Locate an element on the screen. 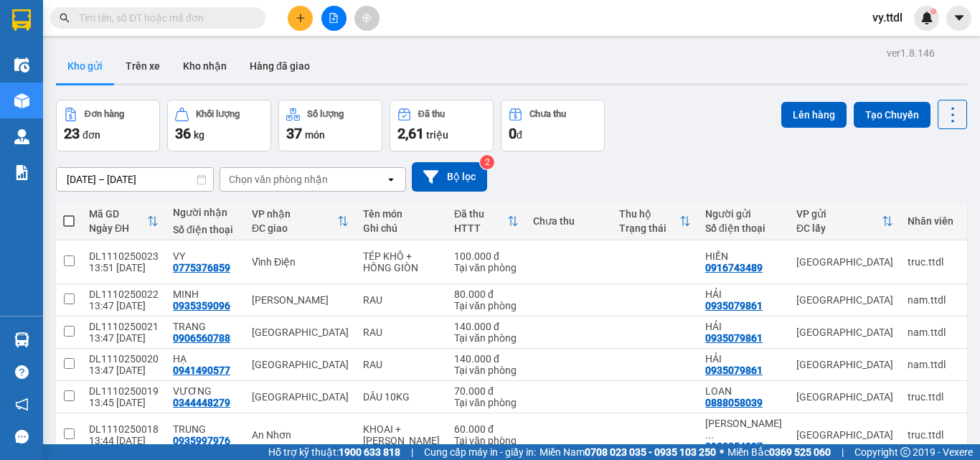 The width and height of the screenshot is (980, 460). span: đ is located at coordinates (519, 135).